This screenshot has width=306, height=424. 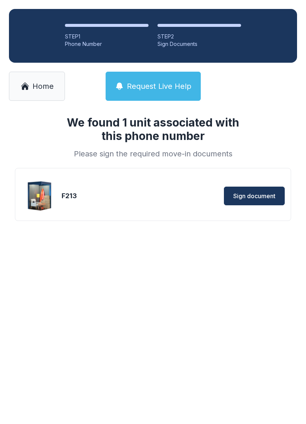 What do you see at coordinates (107, 37) in the screenshot?
I see `div: STEP 1` at bounding box center [107, 37].